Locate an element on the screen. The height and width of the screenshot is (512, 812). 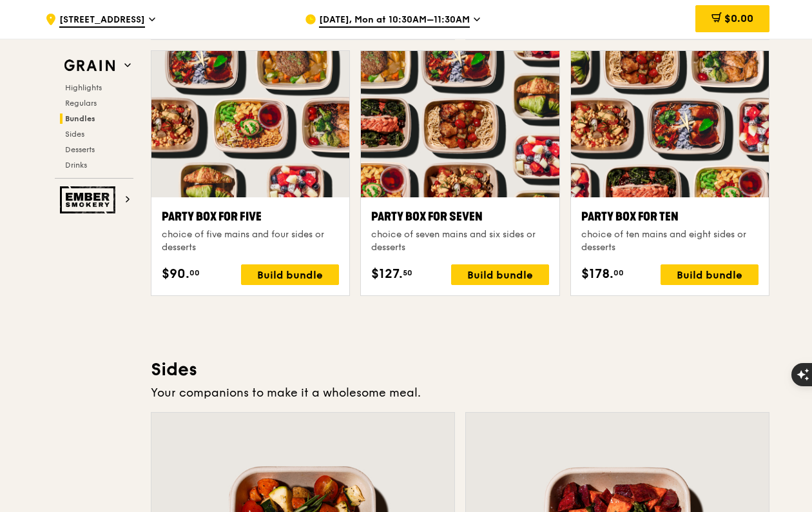
span: $0.00 is located at coordinates (738, 18).